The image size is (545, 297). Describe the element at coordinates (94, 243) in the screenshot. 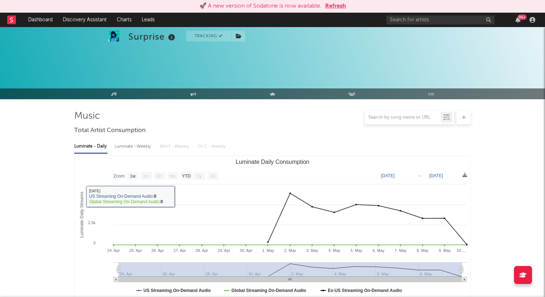

I see `text: 0` at that location.